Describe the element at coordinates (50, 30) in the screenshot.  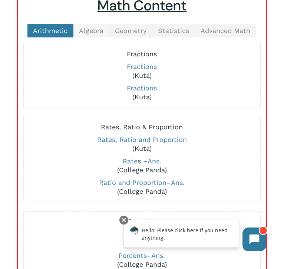
I see `span: Arithmetic` at that location.